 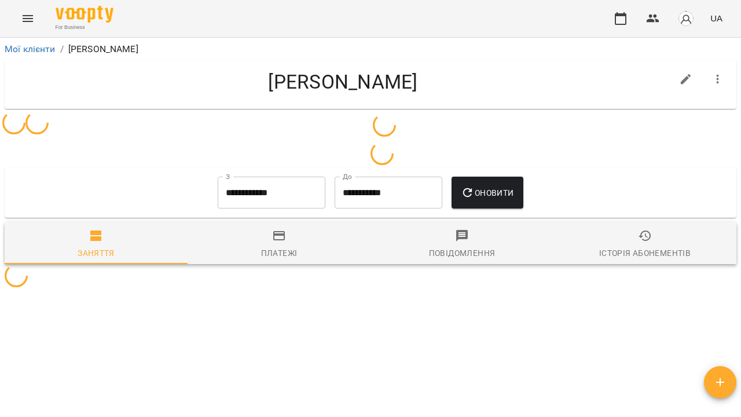 I want to click on div: Заняття, so click(x=96, y=253).